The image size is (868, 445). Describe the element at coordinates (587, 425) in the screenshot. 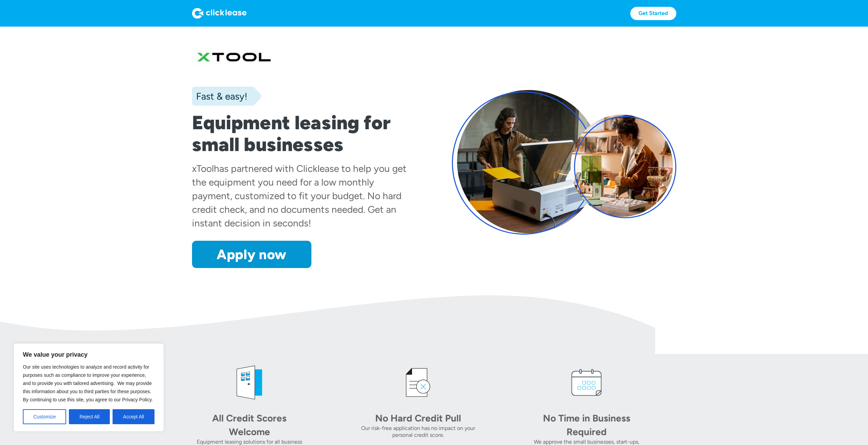

I see `div: No Time in Business Required` at that location.